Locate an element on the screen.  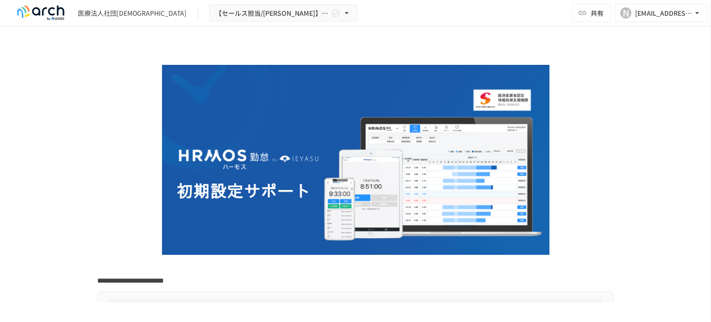
div: N is located at coordinates (626, 13).